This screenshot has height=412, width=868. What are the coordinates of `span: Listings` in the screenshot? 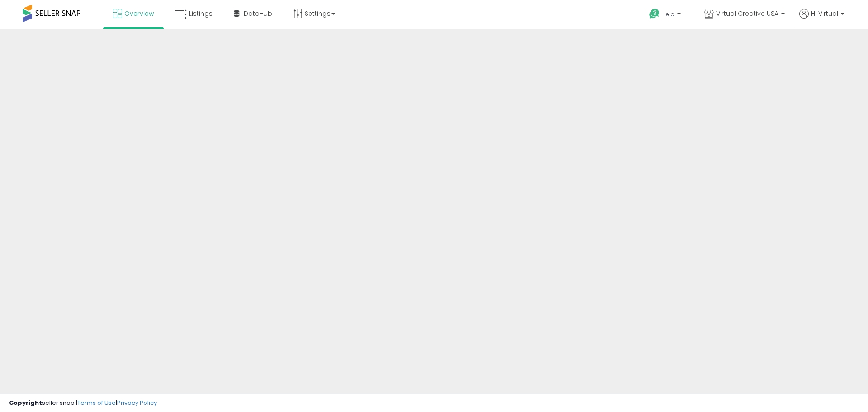 It's located at (201, 14).